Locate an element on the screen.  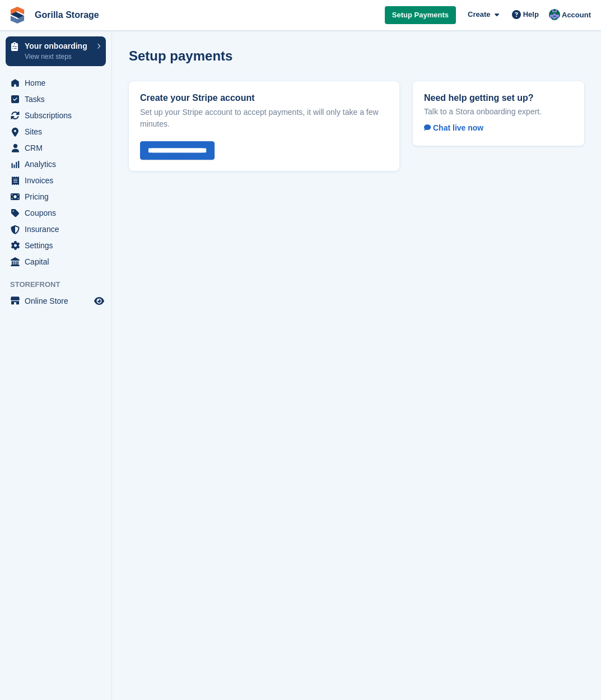
span: Help is located at coordinates (531, 14).